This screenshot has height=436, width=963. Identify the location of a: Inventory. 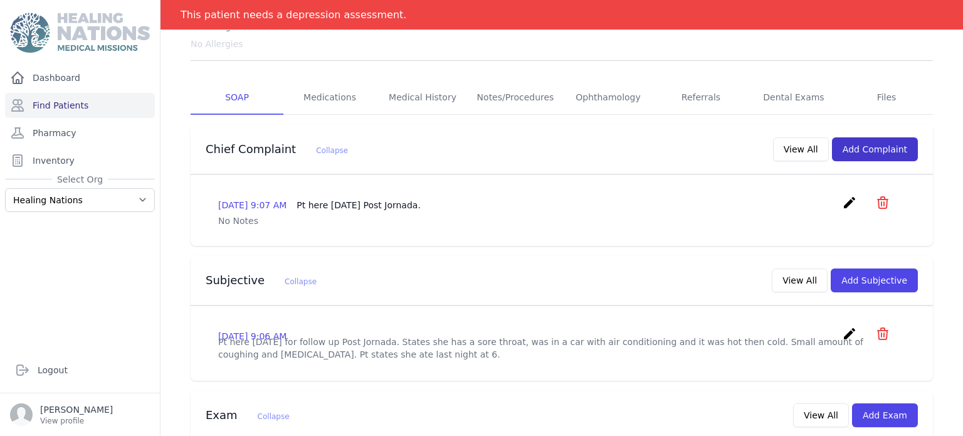
(80, 161).